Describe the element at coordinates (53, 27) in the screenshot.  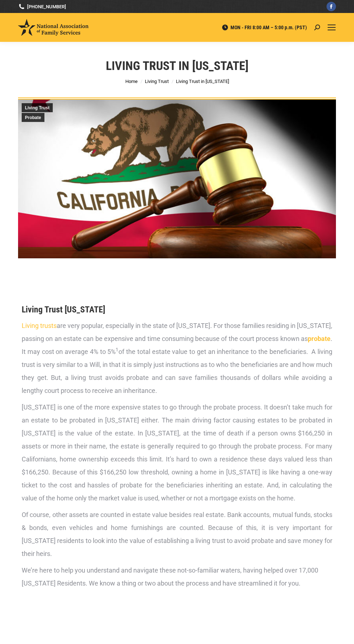
I see `img: National Association of Family Services` at that location.